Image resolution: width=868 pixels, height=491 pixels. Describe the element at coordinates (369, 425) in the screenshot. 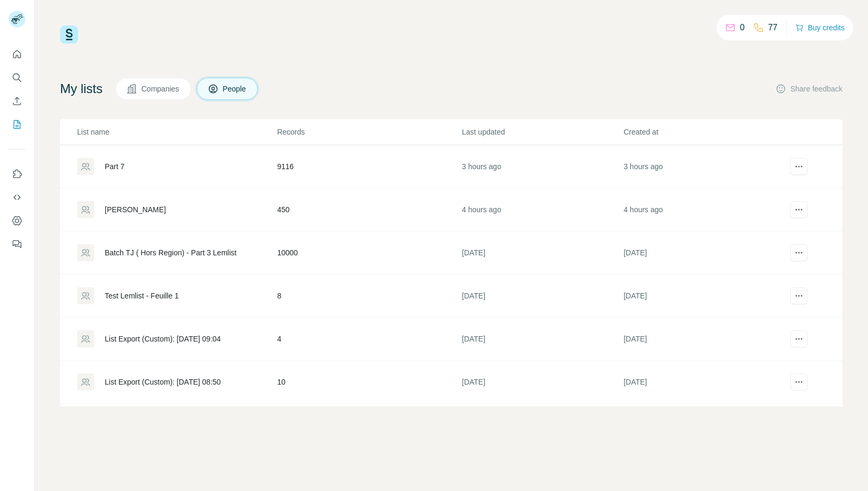

I see `td: 14997` at that location.